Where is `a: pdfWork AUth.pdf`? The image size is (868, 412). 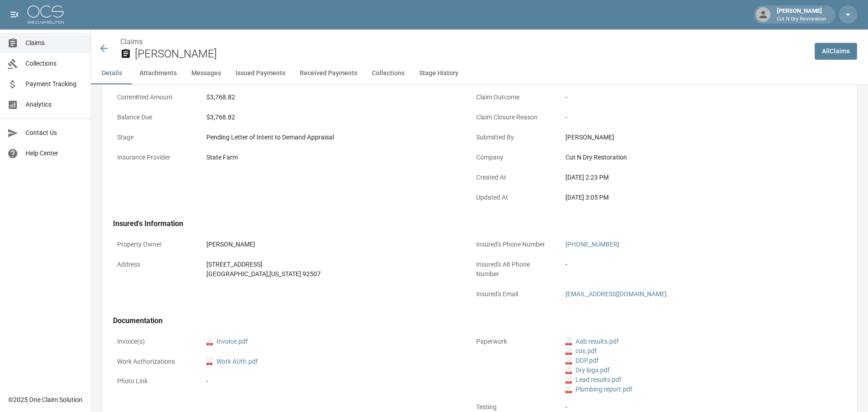
a: pdfWork AUth.pdf is located at coordinates (232, 362).